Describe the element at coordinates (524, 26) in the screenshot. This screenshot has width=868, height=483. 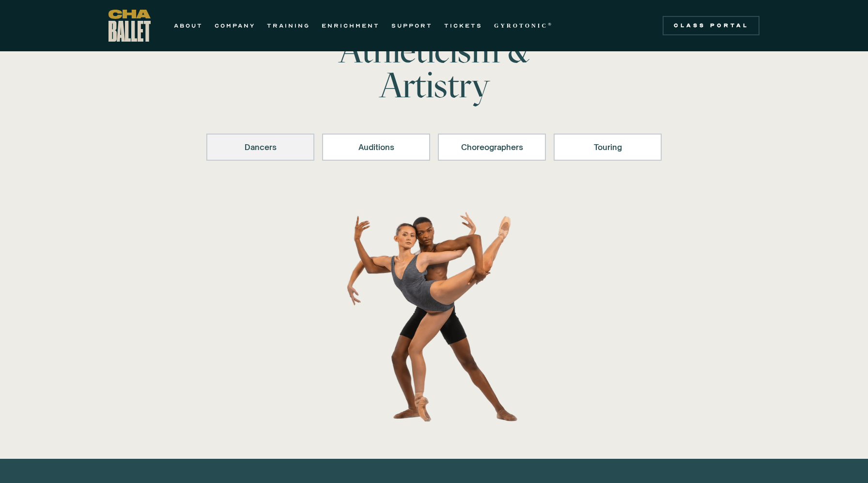
I see `a: GYROTONIC®` at that location.